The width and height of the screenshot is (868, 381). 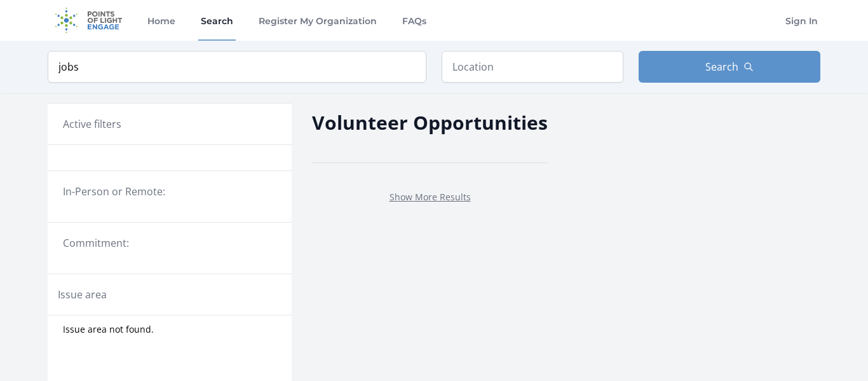 I want to click on a: Show More Results, so click(x=430, y=197).